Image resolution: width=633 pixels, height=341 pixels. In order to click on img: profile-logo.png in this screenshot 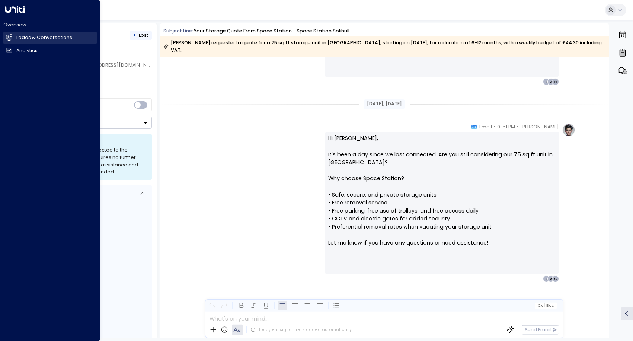, I will do `click(569, 130)`.